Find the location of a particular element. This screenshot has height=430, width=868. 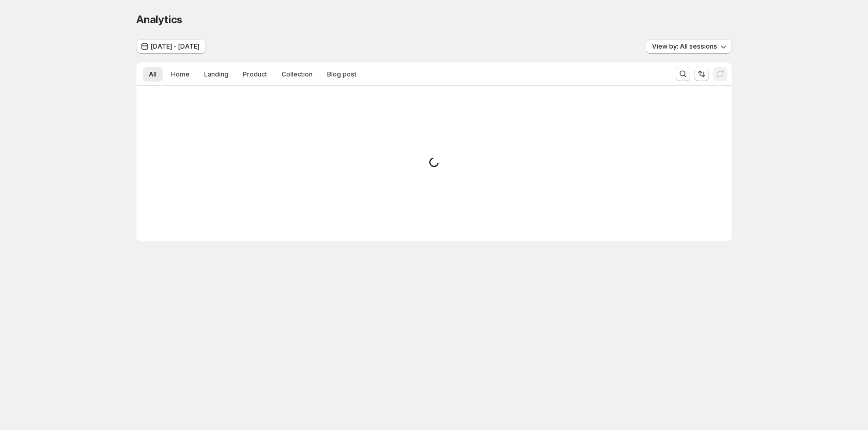

span: Home is located at coordinates (180, 74).